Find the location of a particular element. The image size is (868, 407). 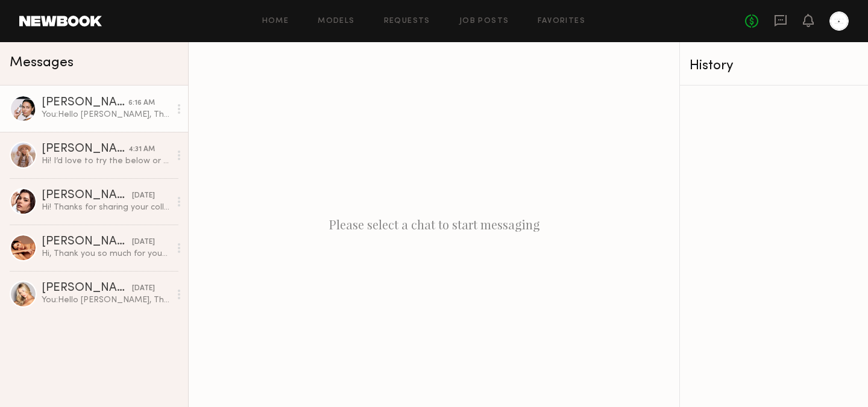

div: 6:16 AM is located at coordinates (141, 103).